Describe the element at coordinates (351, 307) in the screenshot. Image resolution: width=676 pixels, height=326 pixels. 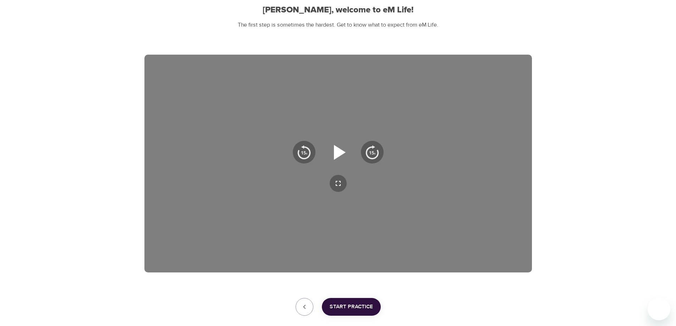
I see `span: Start Practice` at that location.